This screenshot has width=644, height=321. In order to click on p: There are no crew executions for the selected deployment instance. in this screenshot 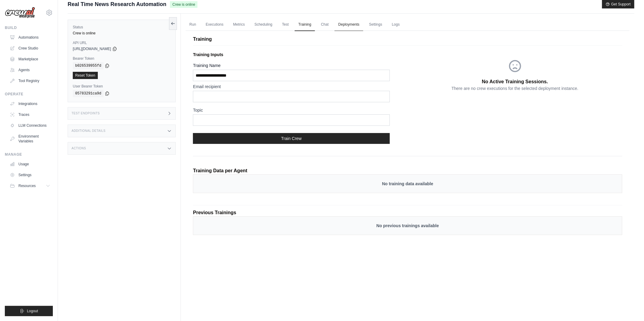, I will do `click(515, 89)`.